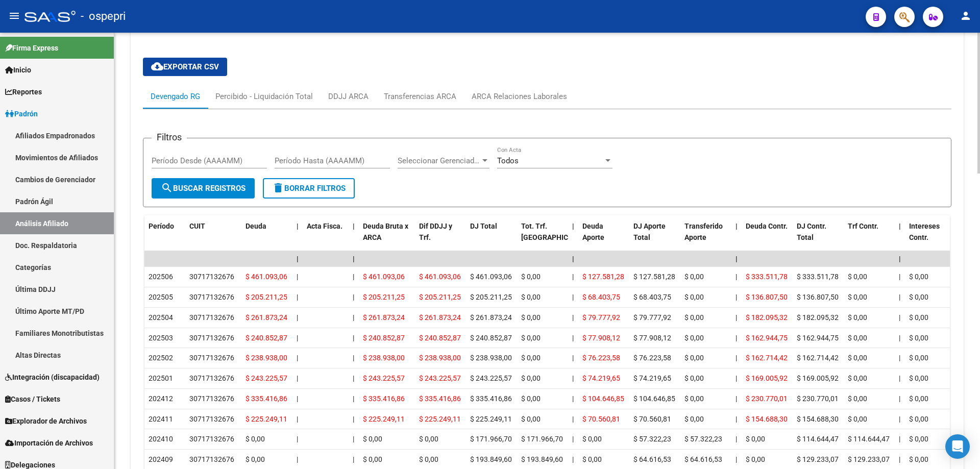  What do you see at coordinates (160, 318) in the screenshot?
I see `span: 202504` at bounding box center [160, 318].